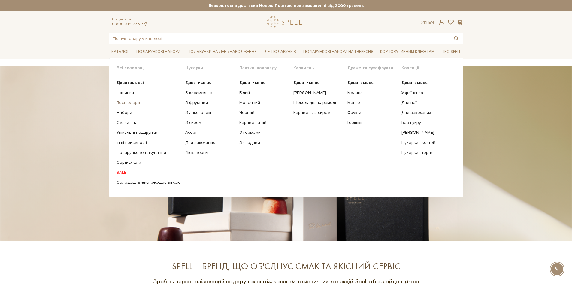  I want to click on a: Солодощі з експрес-доставкою, so click(149, 182).